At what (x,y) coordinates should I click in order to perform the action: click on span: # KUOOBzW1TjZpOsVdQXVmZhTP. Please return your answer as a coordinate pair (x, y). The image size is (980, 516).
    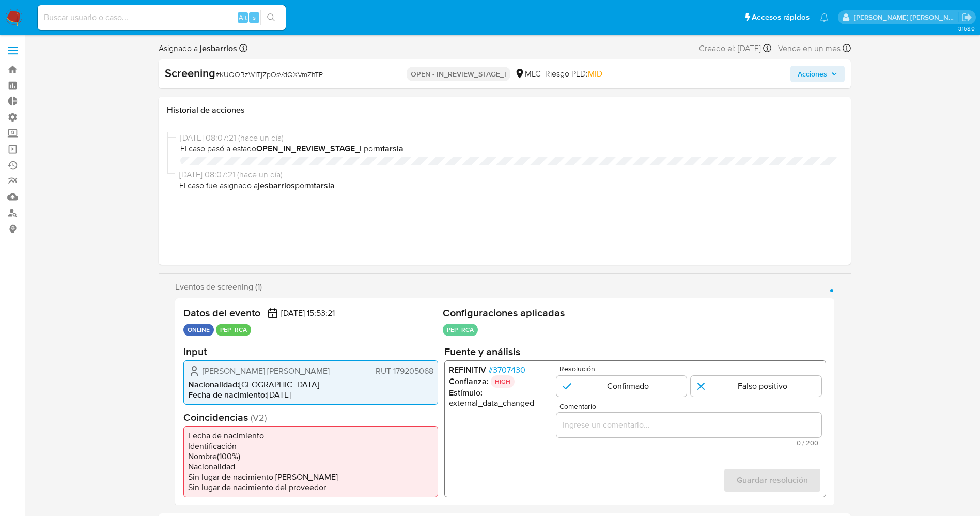
    Looking at the image, I should click on (269, 74).